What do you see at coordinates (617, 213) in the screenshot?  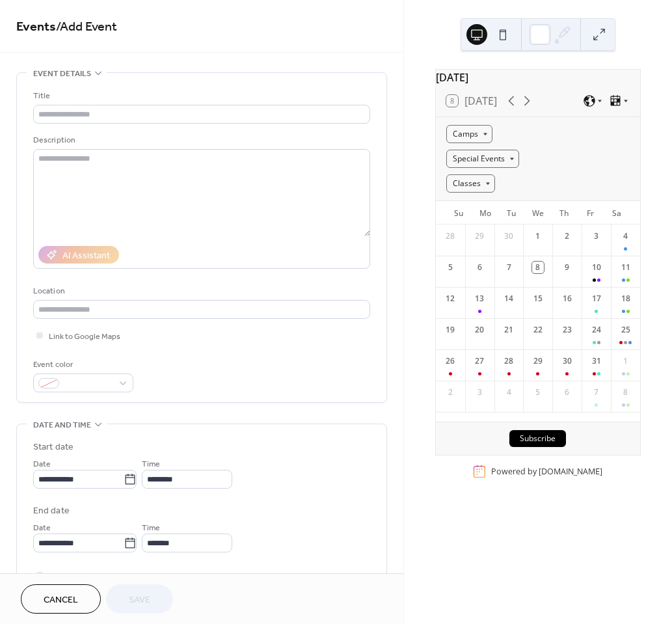 I see `div: Sa` at bounding box center [617, 213].